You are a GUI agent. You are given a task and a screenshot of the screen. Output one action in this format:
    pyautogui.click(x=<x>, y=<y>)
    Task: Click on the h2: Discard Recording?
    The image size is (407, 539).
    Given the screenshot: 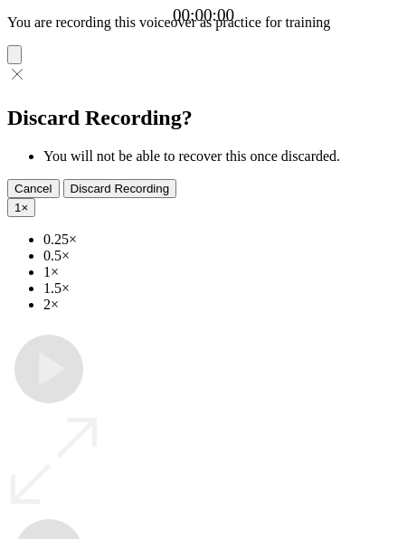 What is the action you would take?
    pyautogui.click(x=203, y=118)
    